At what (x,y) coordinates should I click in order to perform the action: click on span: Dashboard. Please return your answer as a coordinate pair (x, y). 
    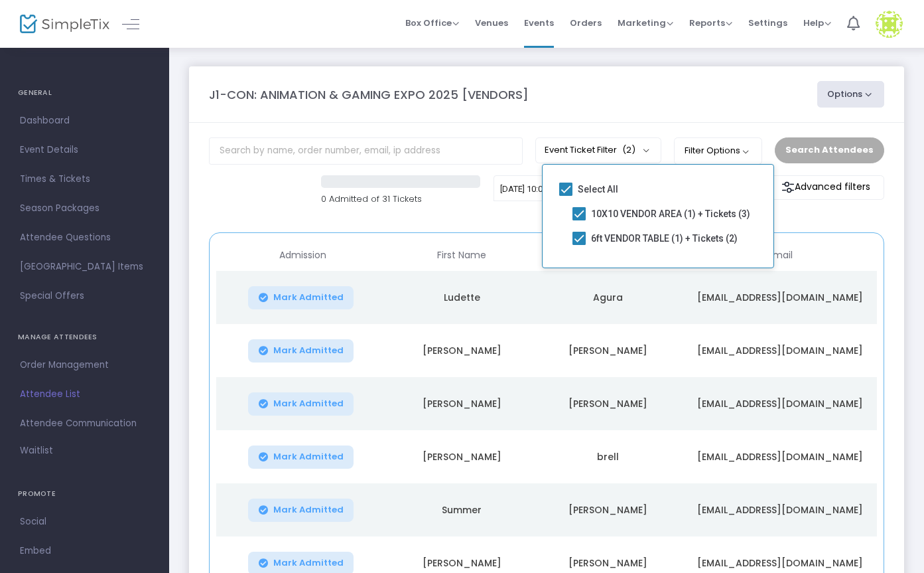
    Looking at the image, I should click on (84, 121).